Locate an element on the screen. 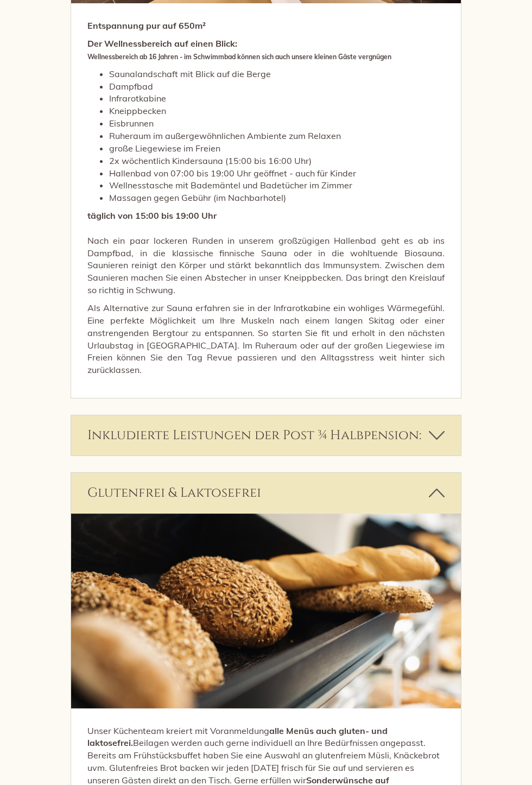 The image size is (532, 785). li: Ruheraum im außergewöhnlichen Ambiente zum Relaxen is located at coordinates (277, 136).